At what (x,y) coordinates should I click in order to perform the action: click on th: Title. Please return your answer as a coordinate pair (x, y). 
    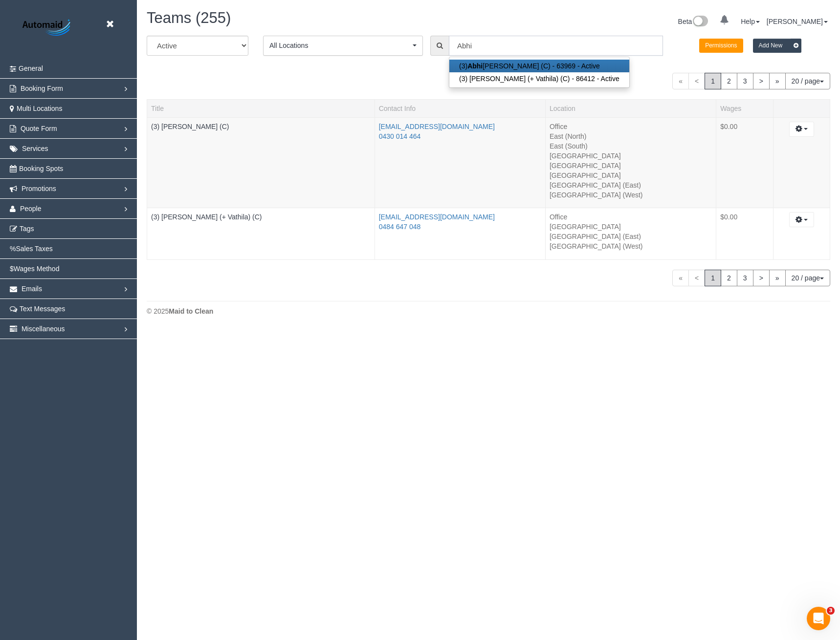
    Looking at the image, I should click on (261, 108).